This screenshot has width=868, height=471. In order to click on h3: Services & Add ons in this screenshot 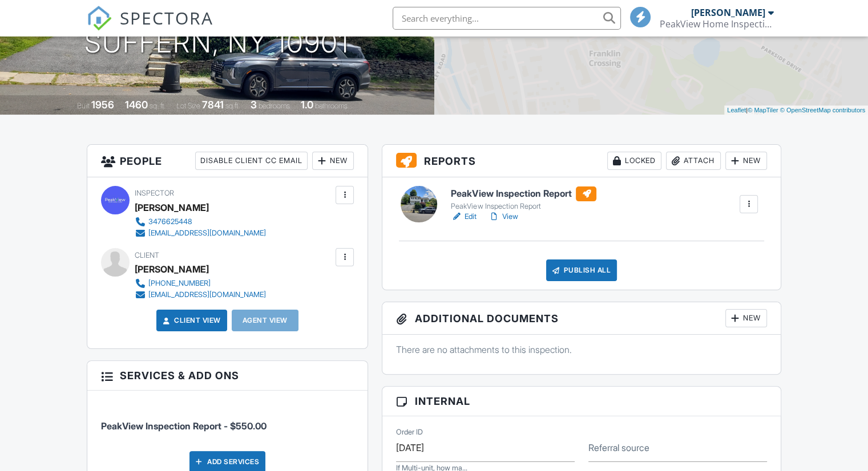, I will do `click(227, 376)`.